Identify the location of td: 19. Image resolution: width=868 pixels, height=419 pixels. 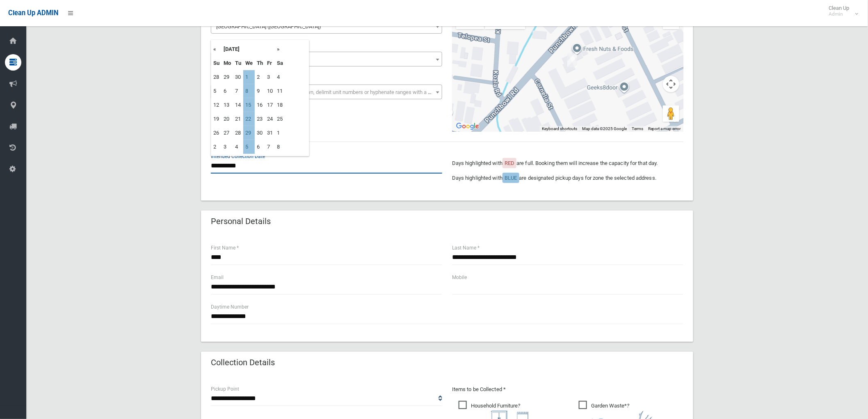
(216, 119).